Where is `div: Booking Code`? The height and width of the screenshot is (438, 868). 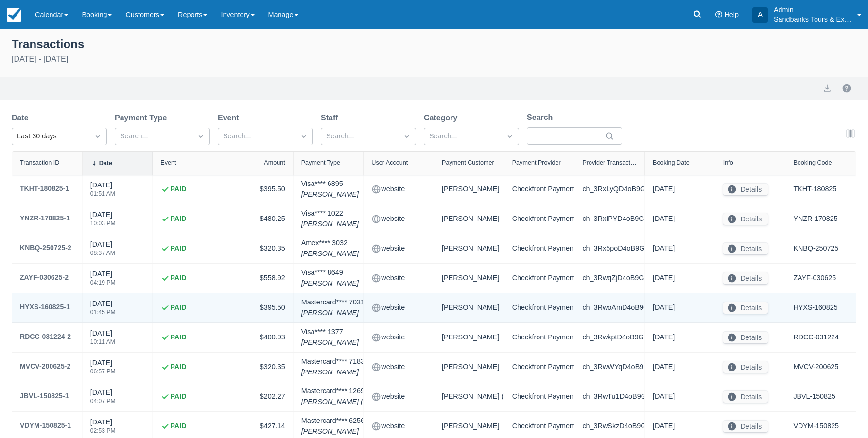
div: Booking Code is located at coordinates (812, 163).